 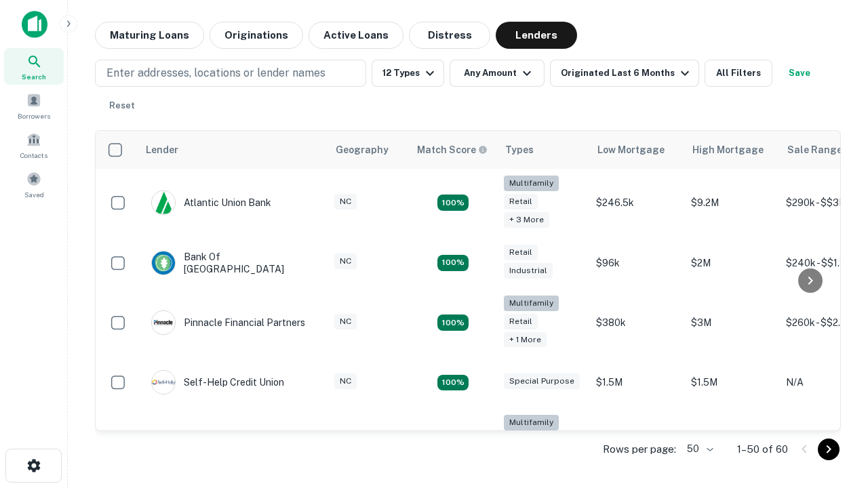 What do you see at coordinates (636, 323) in the screenshot?
I see `td: $380k` at bounding box center [636, 323].